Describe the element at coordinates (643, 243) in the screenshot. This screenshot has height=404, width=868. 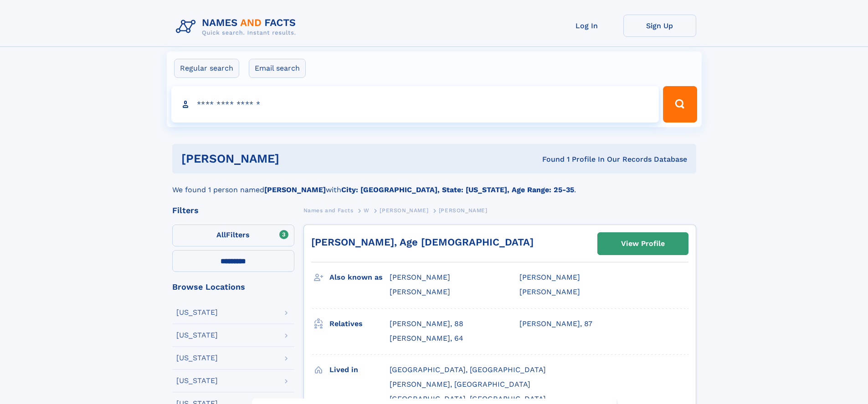
I see `a: View Profile` at that location.